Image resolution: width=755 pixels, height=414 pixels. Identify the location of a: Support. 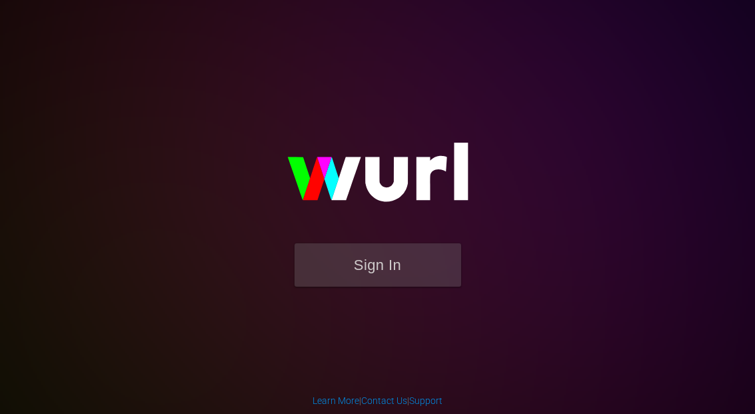
(426, 400).